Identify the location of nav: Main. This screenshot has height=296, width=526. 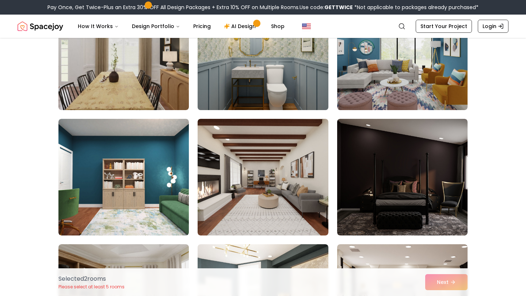
(181, 26).